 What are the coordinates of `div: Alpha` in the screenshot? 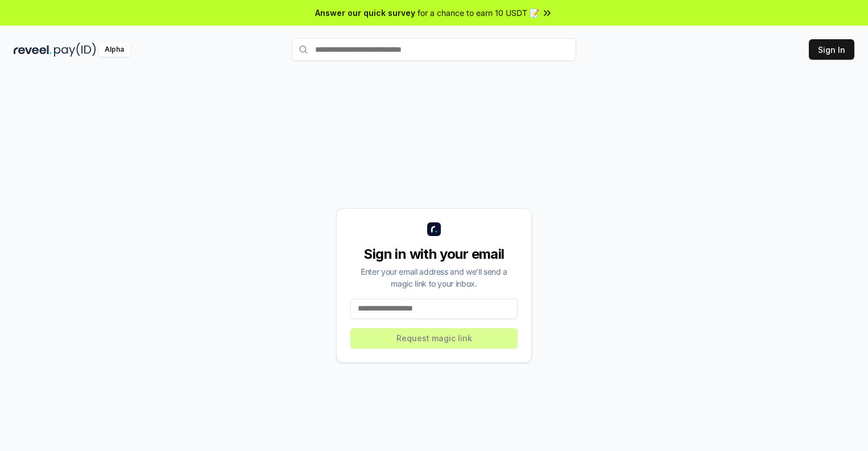 It's located at (115, 50).